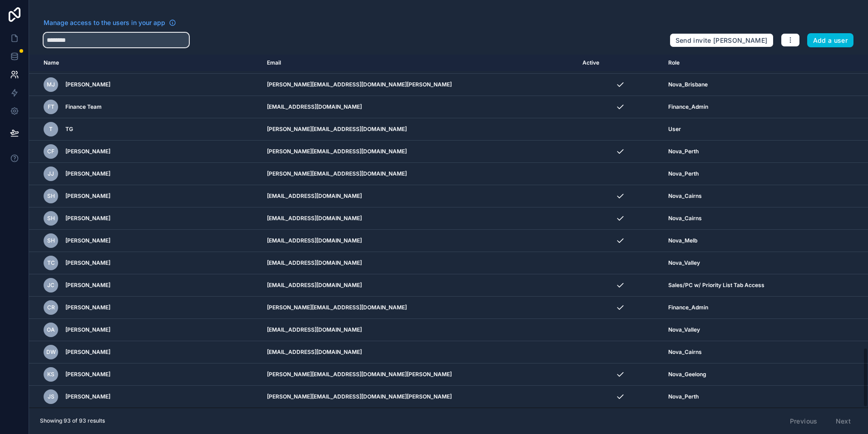  Describe the element at coordinates (51, 151) in the screenshot. I see `span: CF` at that location.